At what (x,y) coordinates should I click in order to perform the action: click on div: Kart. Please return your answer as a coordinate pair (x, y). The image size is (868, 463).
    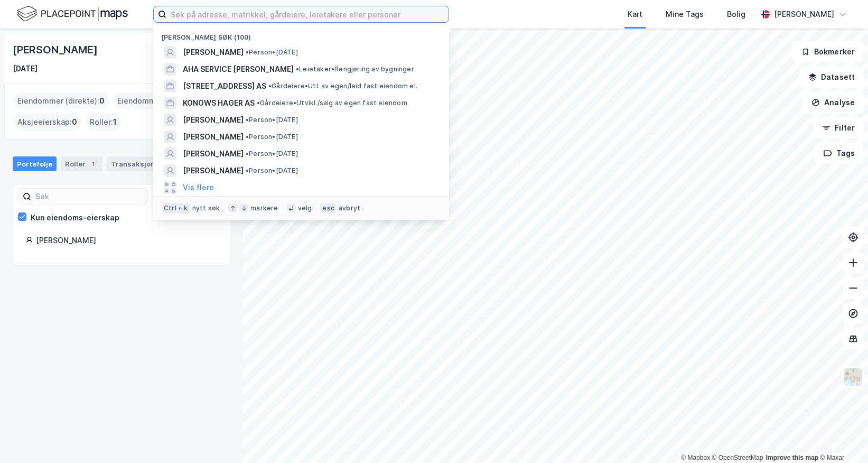
    Looking at the image, I should click on (635, 14).